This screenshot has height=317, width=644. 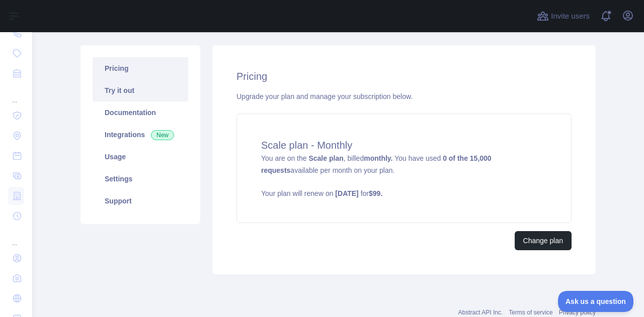 I want to click on a: Documentation, so click(x=140, y=113).